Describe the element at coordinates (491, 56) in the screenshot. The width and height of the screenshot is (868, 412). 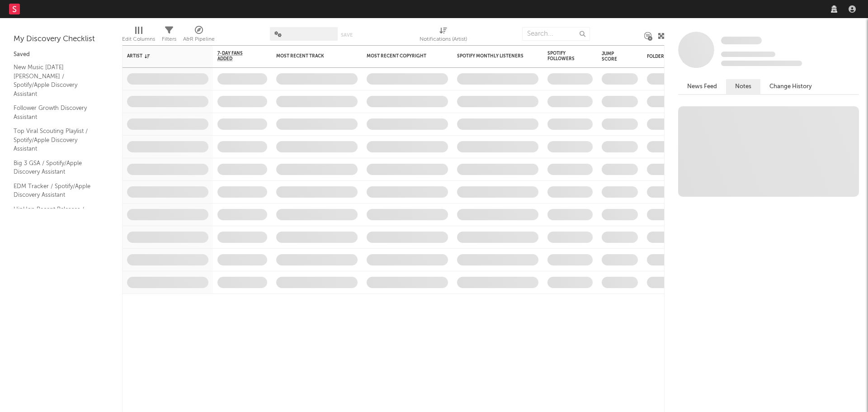
I see `div: Spotify Monthly Listeners` at that location.